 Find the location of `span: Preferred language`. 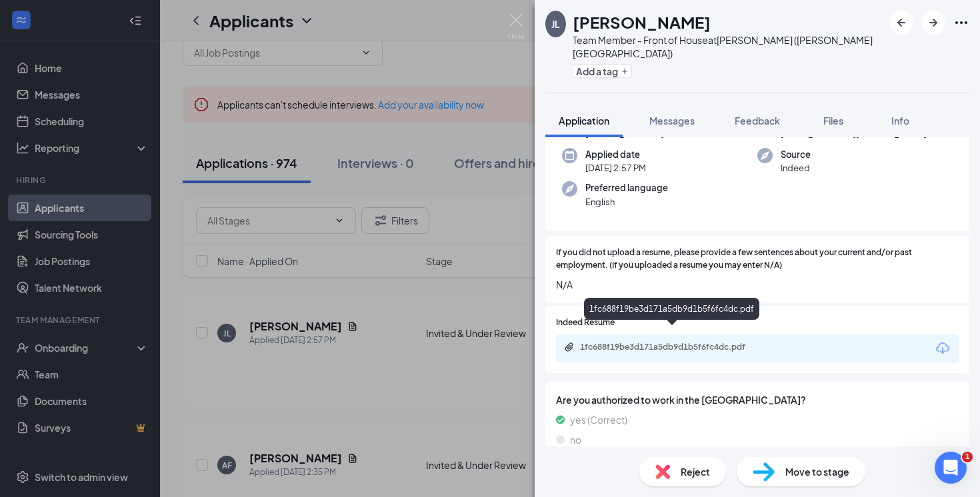

span: Preferred language is located at coordinates (627, 188).